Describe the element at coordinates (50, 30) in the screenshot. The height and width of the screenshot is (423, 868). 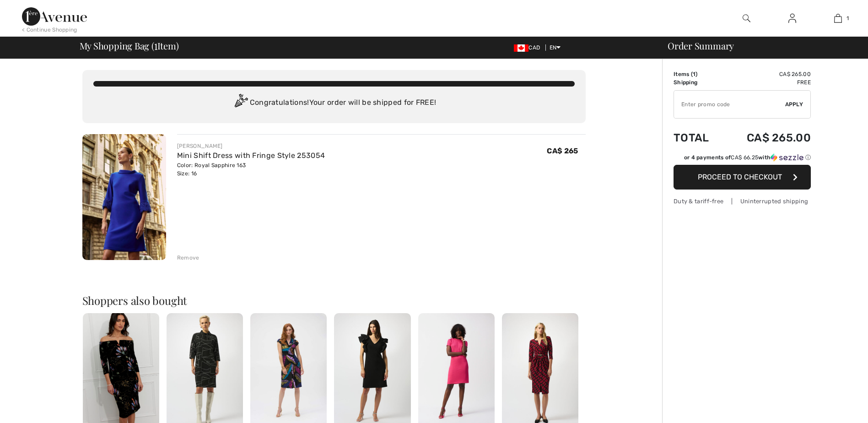
I see `div: < Continue Shopping` at that location.